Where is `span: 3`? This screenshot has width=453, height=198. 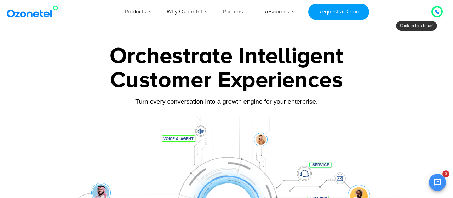
span: 3 is located at coordinates (446, 174).